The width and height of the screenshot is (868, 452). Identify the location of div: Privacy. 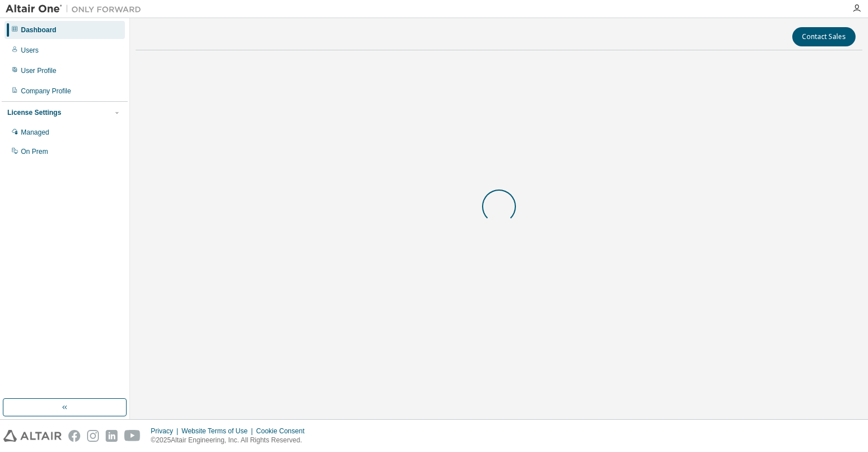
(166, 431).